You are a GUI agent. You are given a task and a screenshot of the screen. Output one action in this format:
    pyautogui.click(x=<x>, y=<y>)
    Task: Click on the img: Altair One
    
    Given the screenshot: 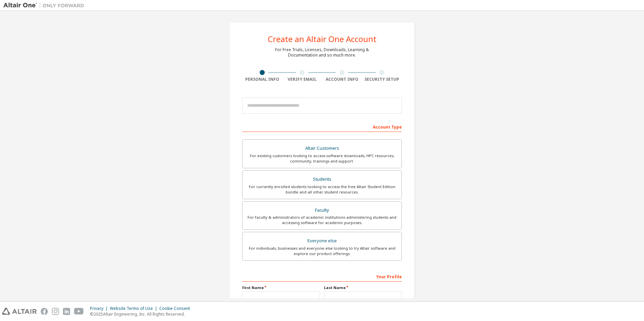 What is the action you would take?
    pyautogui.click(x=46, y=6)
    